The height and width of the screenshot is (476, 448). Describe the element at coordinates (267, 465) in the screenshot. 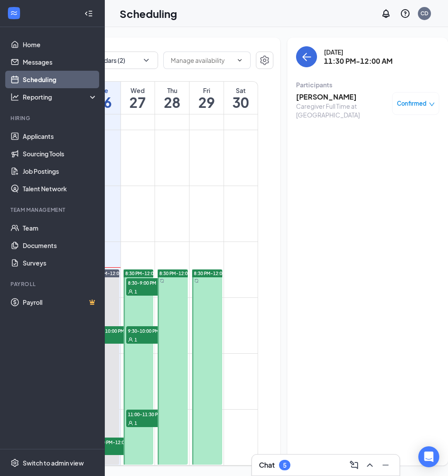

I see `h3: Chat` at that location.